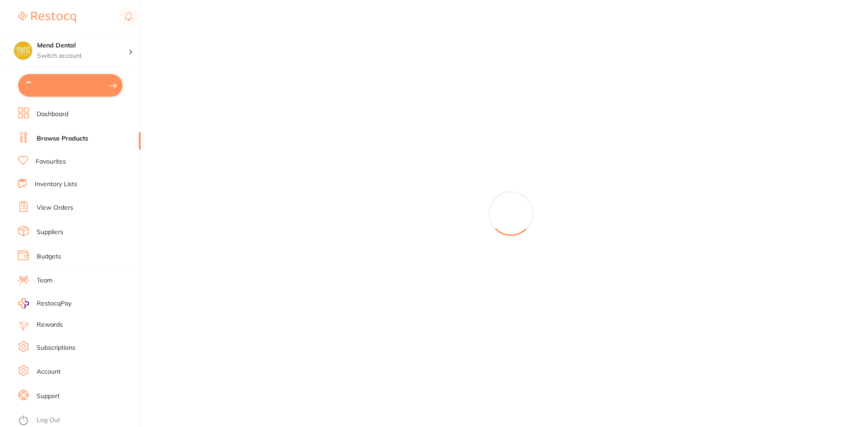  Describe the element at coordinates (56, 348) in the screenshot. I see `a: Subscriptions` at that location.